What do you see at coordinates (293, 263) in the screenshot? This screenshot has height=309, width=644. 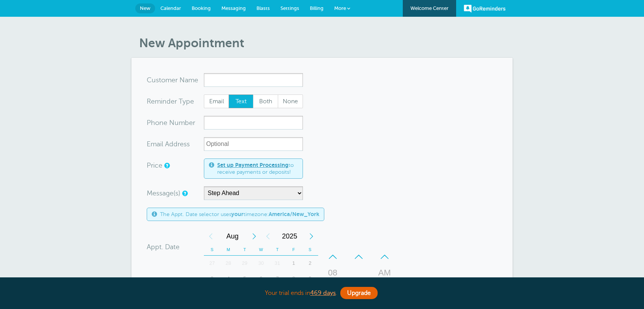 I see `div: 1` at bounding box center [293, 263].